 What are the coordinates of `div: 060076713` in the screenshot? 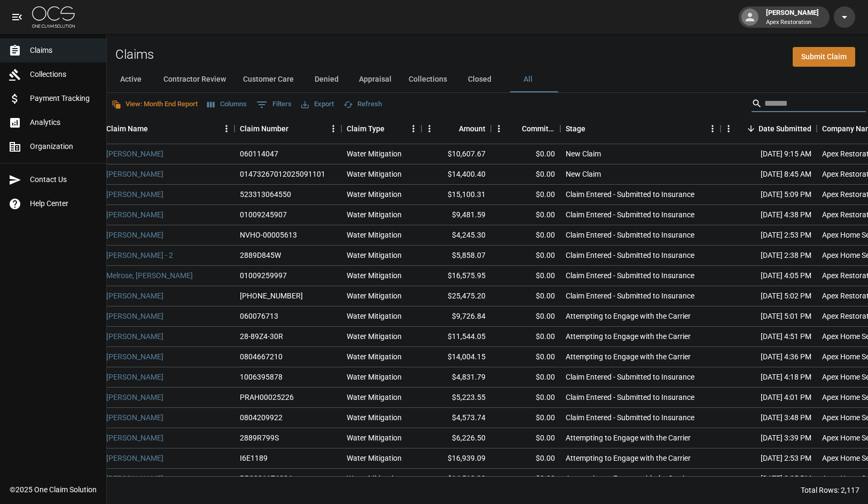 It's located at (259, 316).